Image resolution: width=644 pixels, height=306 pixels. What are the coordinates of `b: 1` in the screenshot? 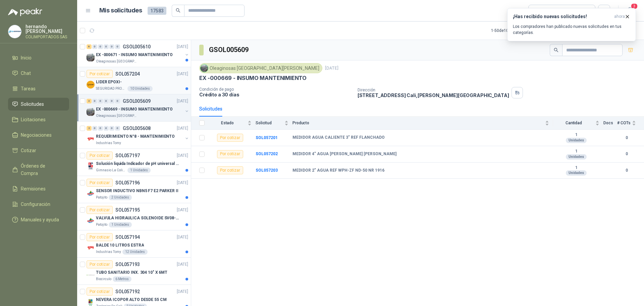 It's located at (576, 151).